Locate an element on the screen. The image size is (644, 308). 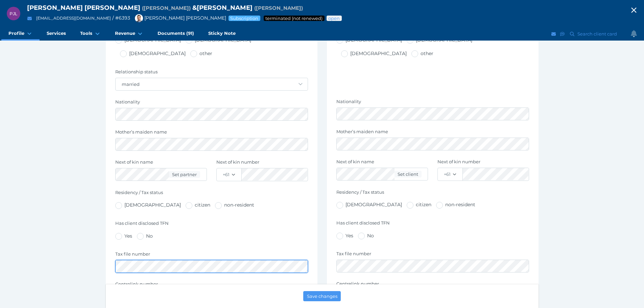
button: Save changes is located at coordinates (322, 296).